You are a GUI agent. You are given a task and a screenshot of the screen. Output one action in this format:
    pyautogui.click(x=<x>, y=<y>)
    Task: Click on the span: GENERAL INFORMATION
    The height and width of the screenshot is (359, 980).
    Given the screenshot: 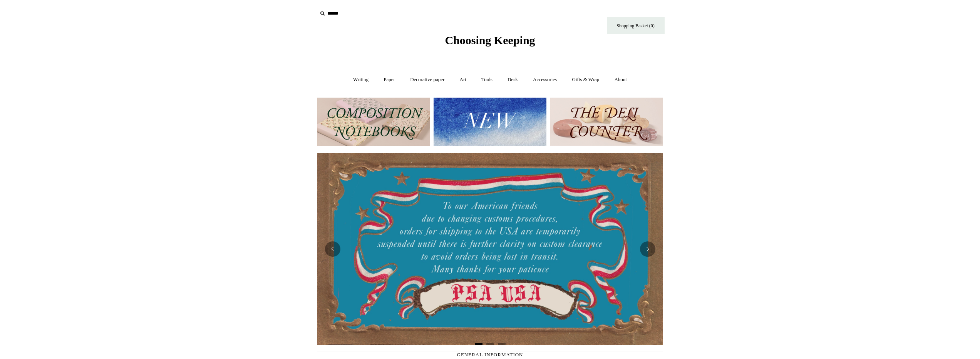 What is the action you would take?
    pyautogui.click(x=490, y=355)
    